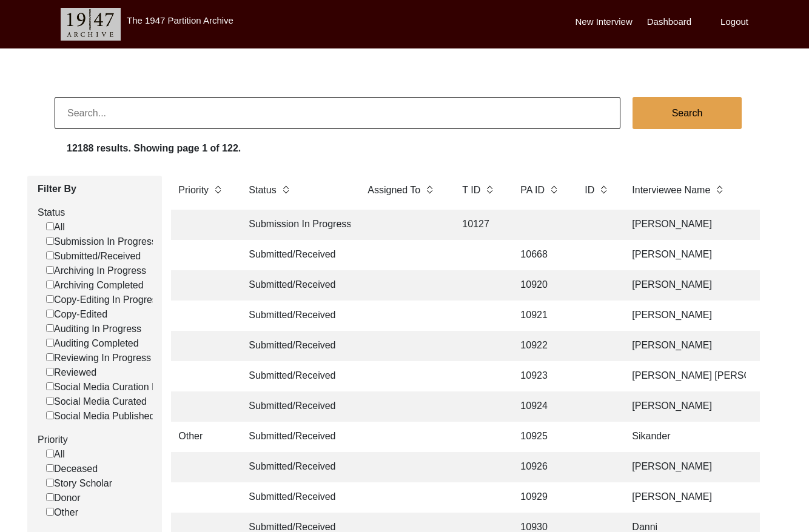 The image size is (809, 532). I want to click on td: 10127, so click(479, 225).